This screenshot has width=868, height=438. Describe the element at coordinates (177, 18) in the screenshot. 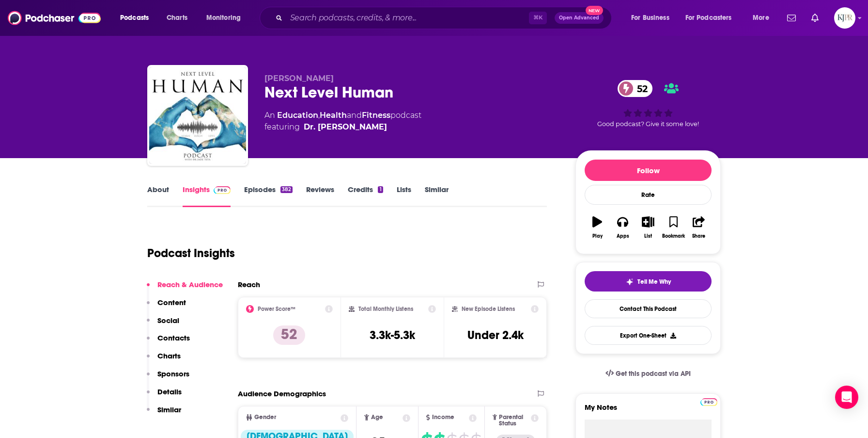

I see `a: Charts` at that location.